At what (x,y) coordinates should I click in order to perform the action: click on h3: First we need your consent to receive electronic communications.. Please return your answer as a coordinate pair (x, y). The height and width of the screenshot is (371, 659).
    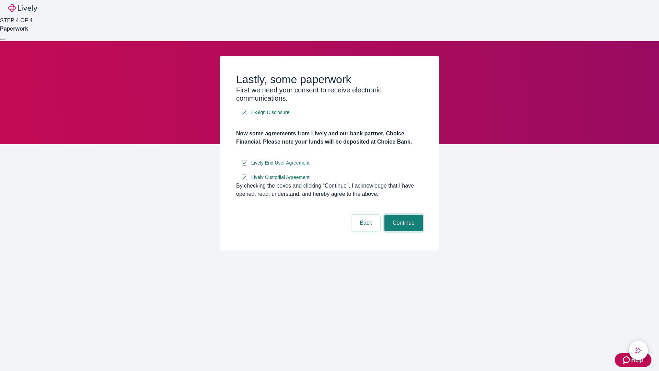
    Looking at the image, I should click on (330, 94).